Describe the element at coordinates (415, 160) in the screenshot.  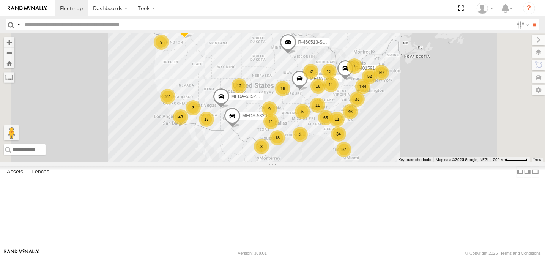
I see `button: Keyboard shortcuts` at that location.